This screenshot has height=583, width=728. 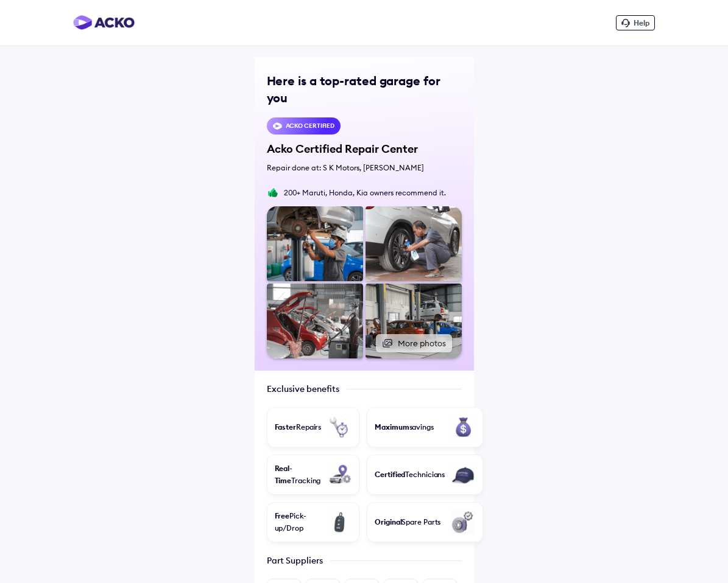 I want to click on img: horizontal-gradient.png, so click(x=104, y=23).